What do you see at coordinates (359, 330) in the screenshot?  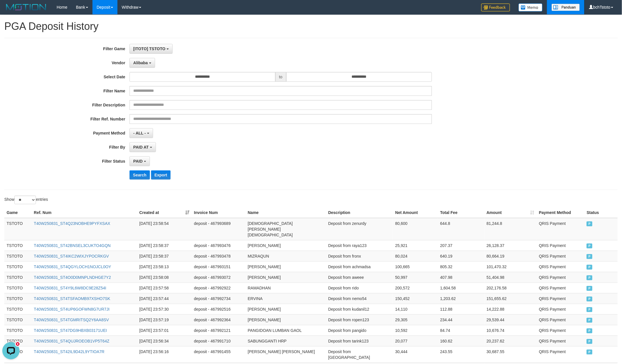 I see `td: Deposit from pangido` at bounding box center [359, 330].